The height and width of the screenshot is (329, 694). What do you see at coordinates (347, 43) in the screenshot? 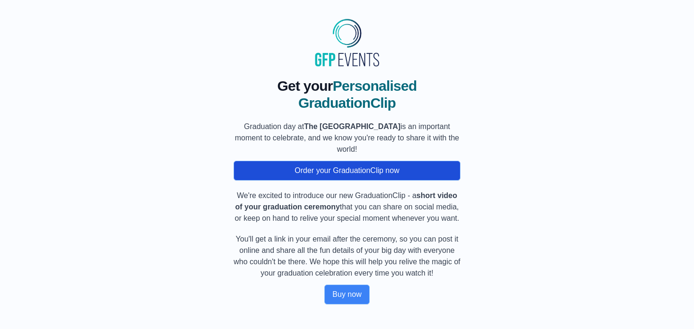
I see `img: MyGraduationClip` at bounding box center [347, 43].